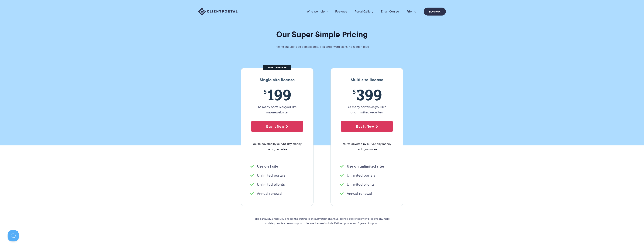 This screenshot has height=249, width=644. What do you see at coordinates (362, 112) in the screenshot?
I see `strong: unlimited` at bounding box center [362, 112].